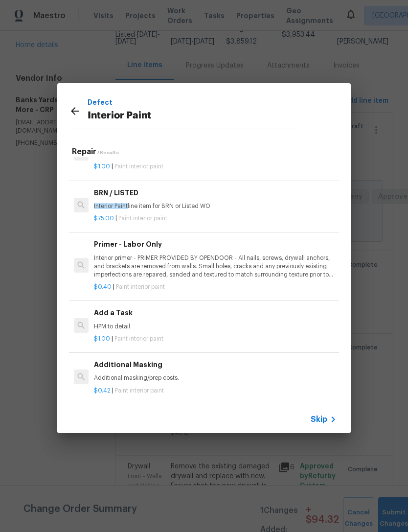 This screenshot has width=408, height=532. Describe the element at coordinates (104, 218) in the screenshot. I see `span: $75.00` at that location.